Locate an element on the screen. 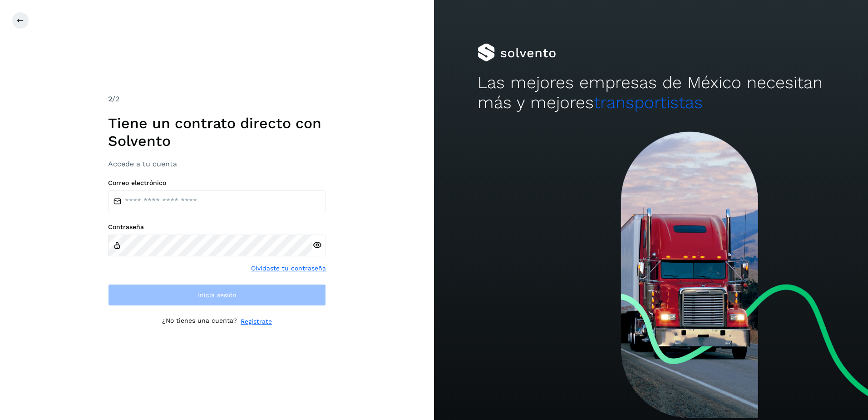 The width and height of the screenshot is (868, 420). label: Contraseña is located at coordinates (217, 227).